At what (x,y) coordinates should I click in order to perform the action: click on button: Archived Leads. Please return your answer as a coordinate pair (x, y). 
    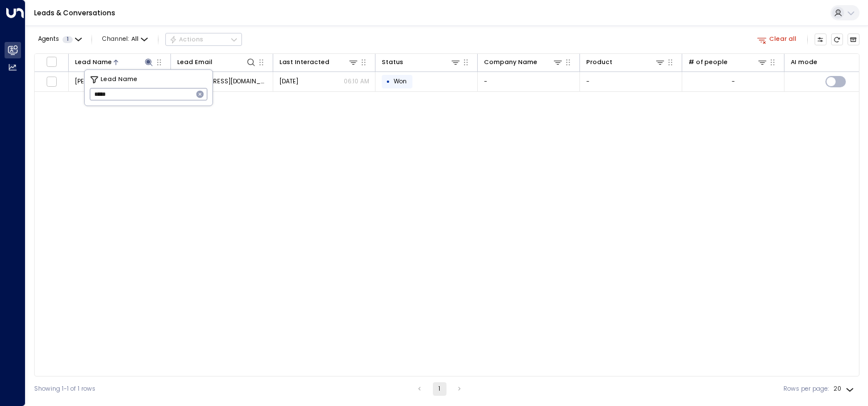
    Looking at the image, I should click on (854, 40).